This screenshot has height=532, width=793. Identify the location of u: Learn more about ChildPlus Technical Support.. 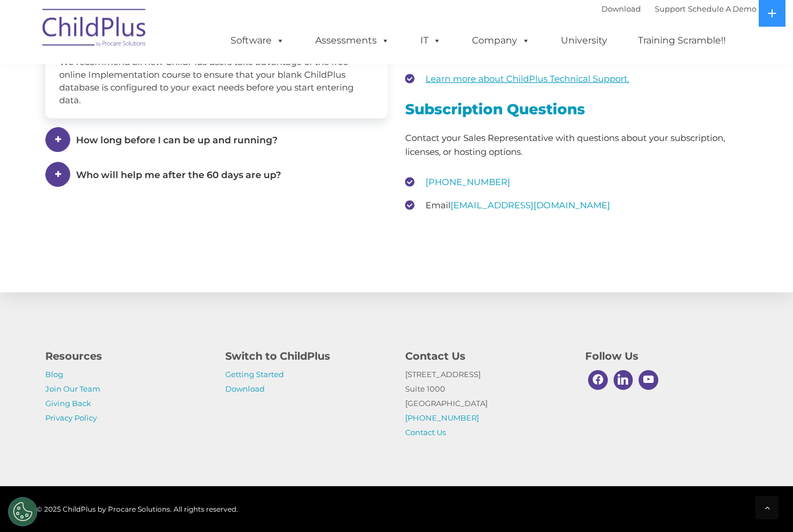
(527, 79).